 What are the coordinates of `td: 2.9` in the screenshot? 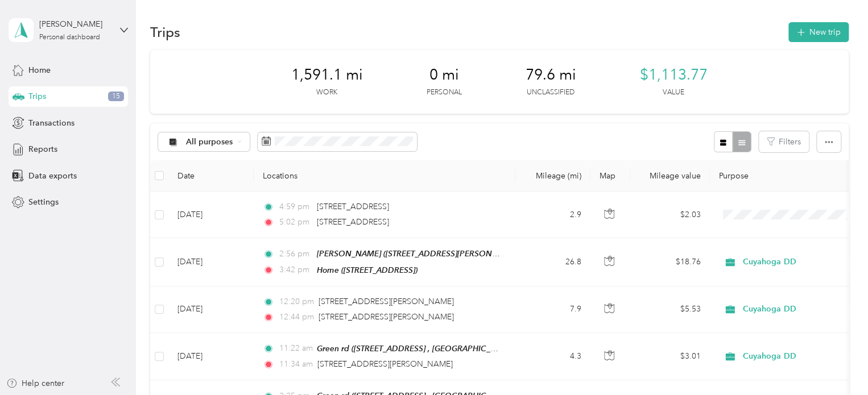 It's located at (553, 215).